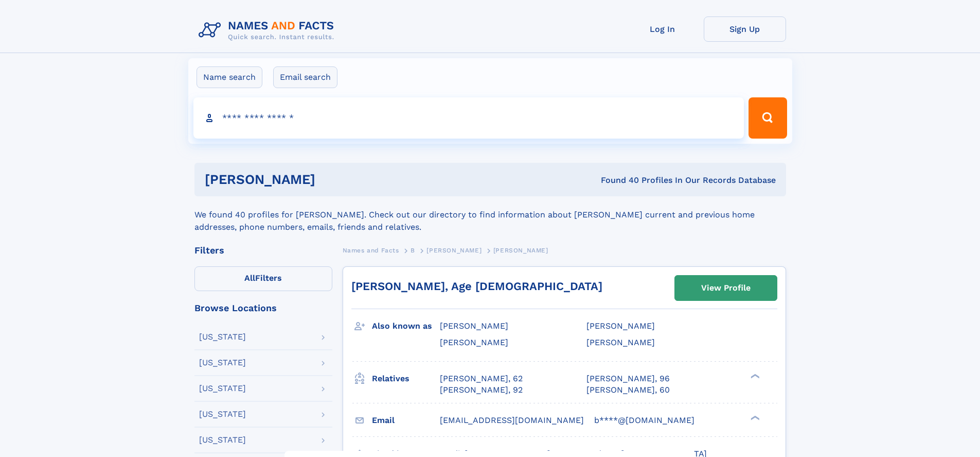 The width and height of the screenshot is (980, 457). Describe the element at coordinates (412, 250) in the screenshot. I see `span: B` at that location.